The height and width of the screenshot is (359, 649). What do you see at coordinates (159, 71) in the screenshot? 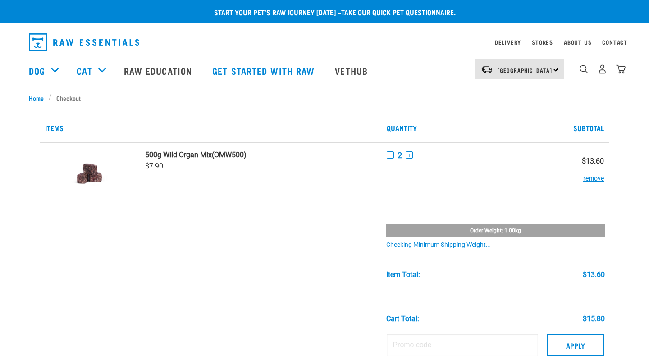
I see `a: Raw Education` at bounding box center [159, 71].